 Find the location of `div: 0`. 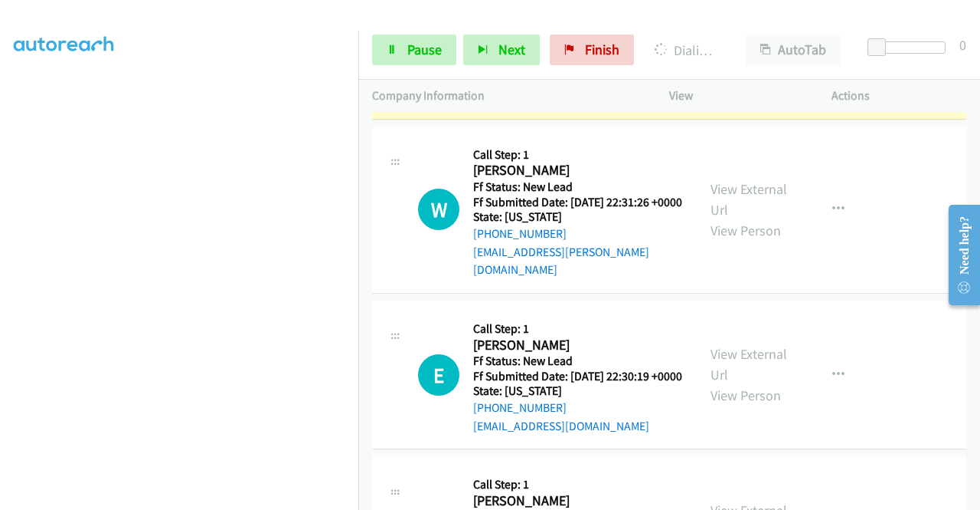

div: 0 is located at coordinates (962, 45).